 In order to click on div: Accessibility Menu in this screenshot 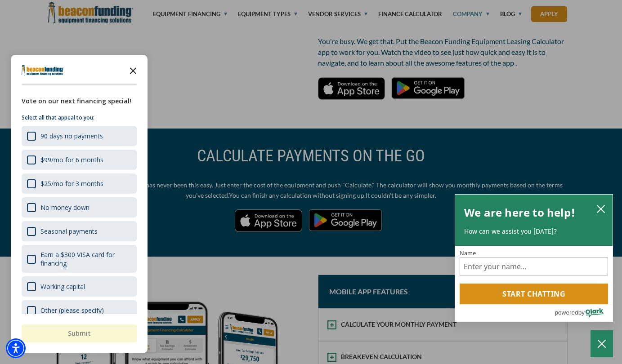, I will do `click(16, 348)`.